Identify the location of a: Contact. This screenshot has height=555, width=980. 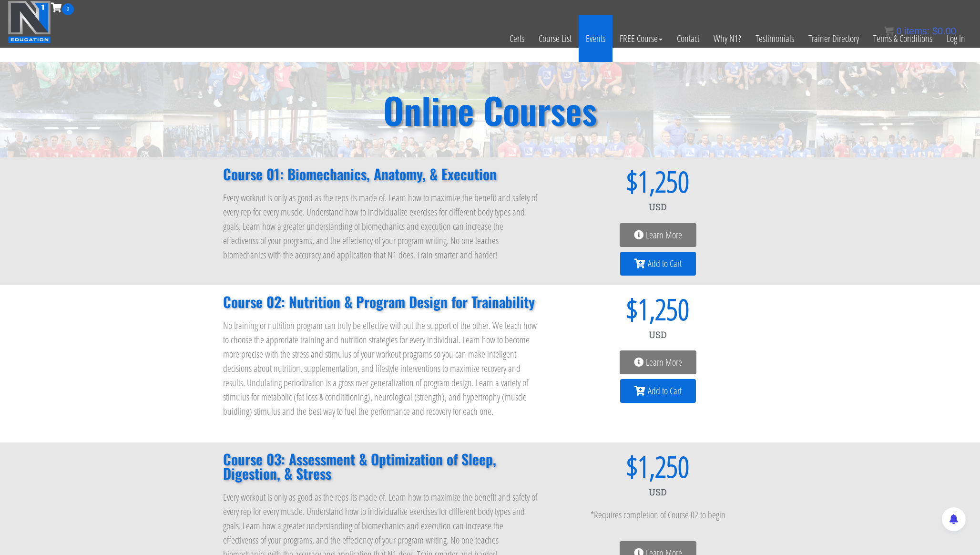
(688, 38).